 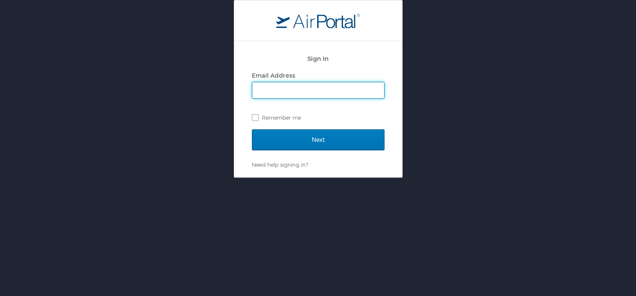 What do you see at coordinates (280, 165) in the screenshot?
I see `a: Need help signing in?` at bounding box center [280, 165].